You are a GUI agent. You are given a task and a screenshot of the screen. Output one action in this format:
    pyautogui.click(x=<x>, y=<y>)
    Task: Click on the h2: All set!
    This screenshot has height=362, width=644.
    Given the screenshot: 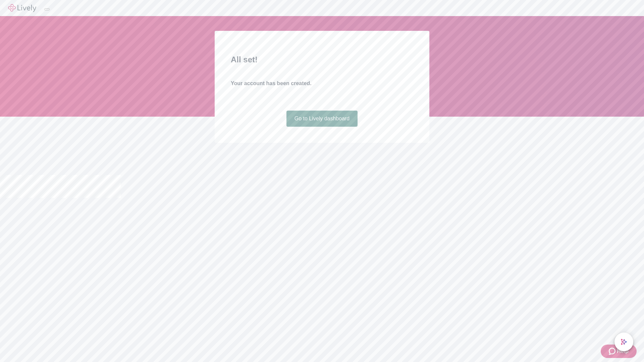 What is the action you would take?
    pyautogui.click(x=322, y=59)
    